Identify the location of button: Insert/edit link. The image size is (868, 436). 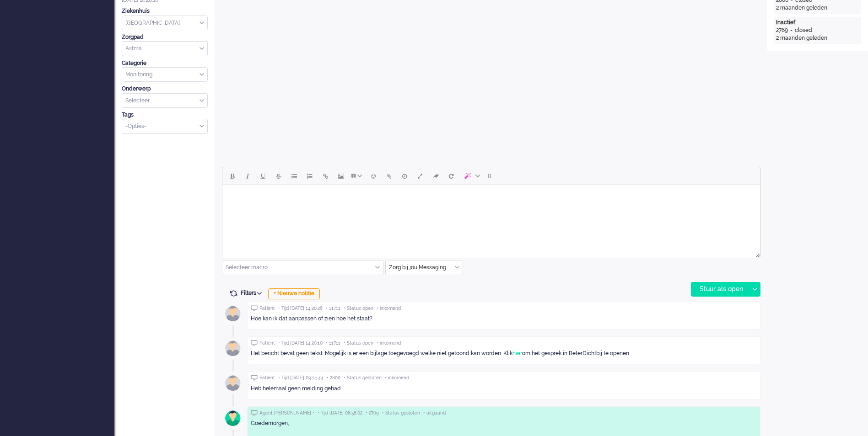
(325, 176).